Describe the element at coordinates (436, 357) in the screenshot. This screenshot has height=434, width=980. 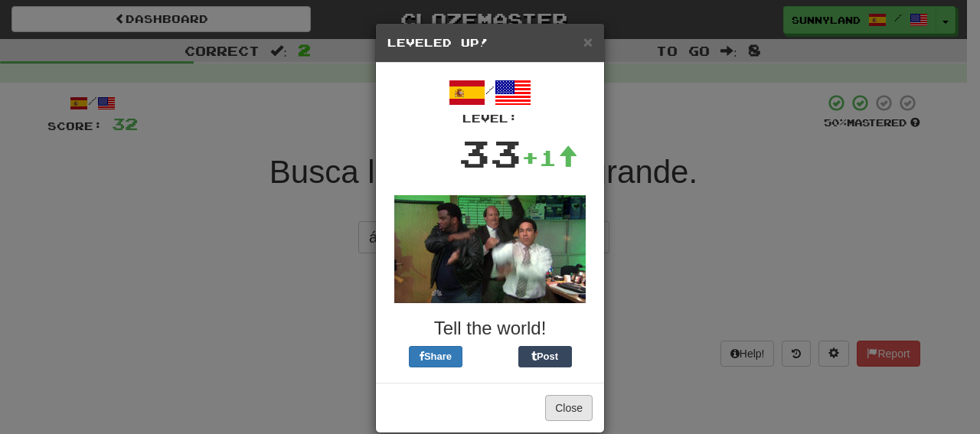
I see `button: Share` at that location.